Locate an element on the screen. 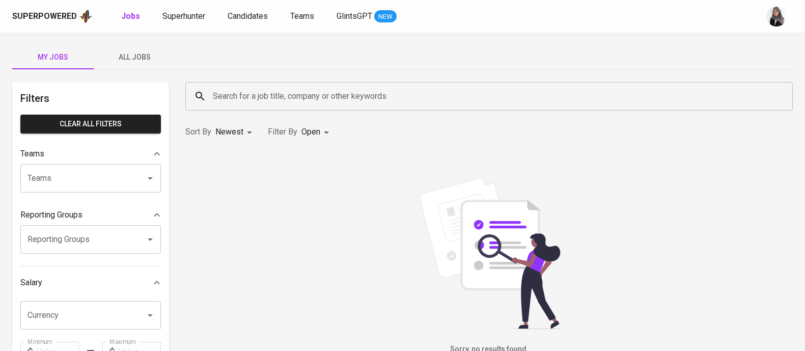  div: Newest is located at coordinates (235, 132).